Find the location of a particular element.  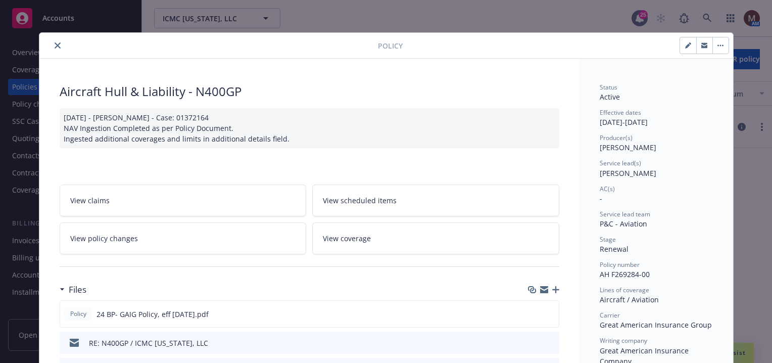

span: View scheduled items is located at coordinates (360, 200).